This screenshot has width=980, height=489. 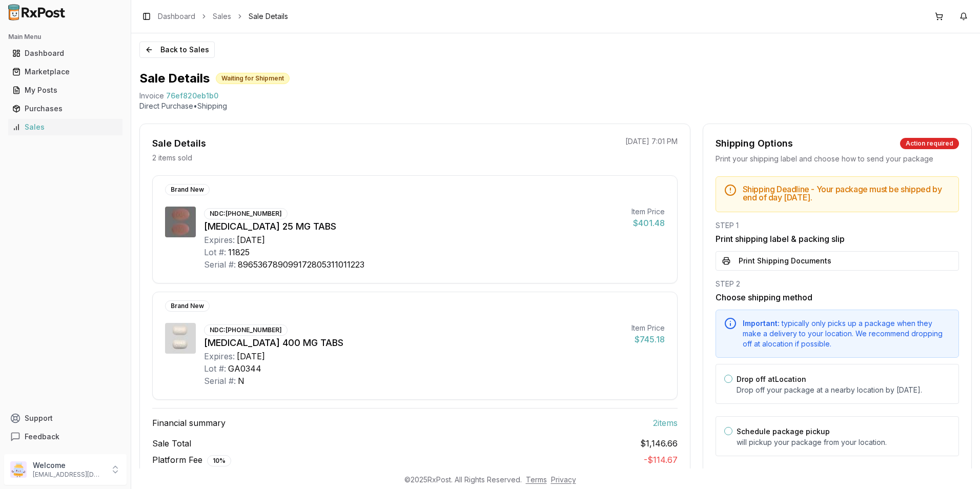 What do you see at coordinates (65, 72) in the screenshot?
I see `div: Marketplace` at bounding box center [65, 72].